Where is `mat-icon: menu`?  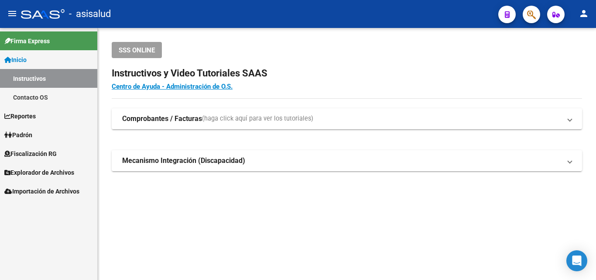 mat-icon: menu is located at coordinates (12, 14).